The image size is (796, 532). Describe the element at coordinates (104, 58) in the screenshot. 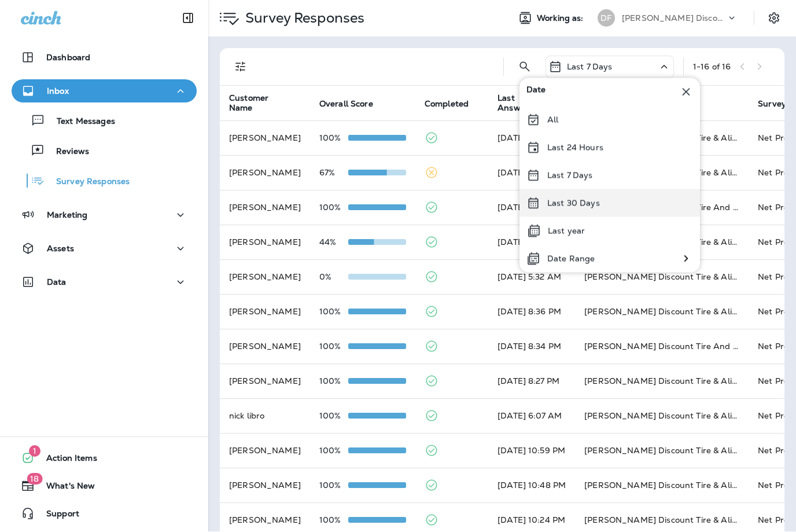

I see `button: Dashboard` at that location.